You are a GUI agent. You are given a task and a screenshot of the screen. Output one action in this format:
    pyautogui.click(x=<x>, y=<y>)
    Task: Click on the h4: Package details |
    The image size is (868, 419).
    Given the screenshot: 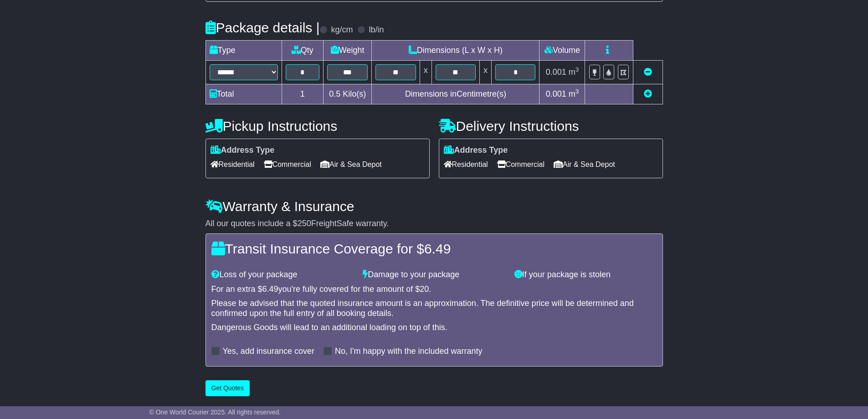 What is the action you would take?
    pyautogui.click(x=262, y=27)
    